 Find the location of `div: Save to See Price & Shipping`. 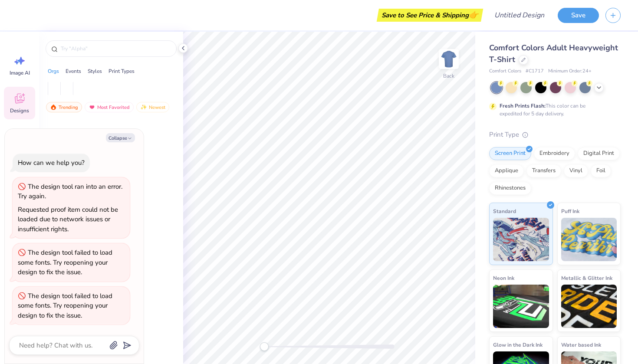

div: Save to See Price & Shipping is located at coordinates (430, 16).